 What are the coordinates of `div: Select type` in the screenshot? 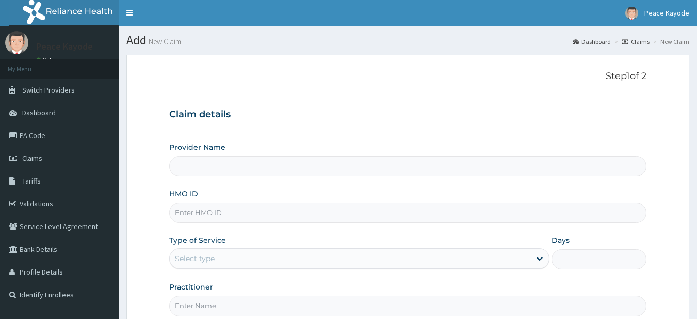 It's located at (195, 258).